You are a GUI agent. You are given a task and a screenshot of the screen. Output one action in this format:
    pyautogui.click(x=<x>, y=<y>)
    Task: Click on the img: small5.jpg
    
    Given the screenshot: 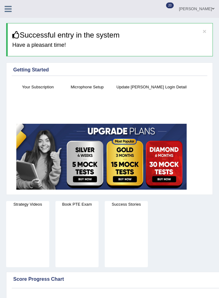 What is the action you would take?
    pyautogui.click(x=101, y=157)
    